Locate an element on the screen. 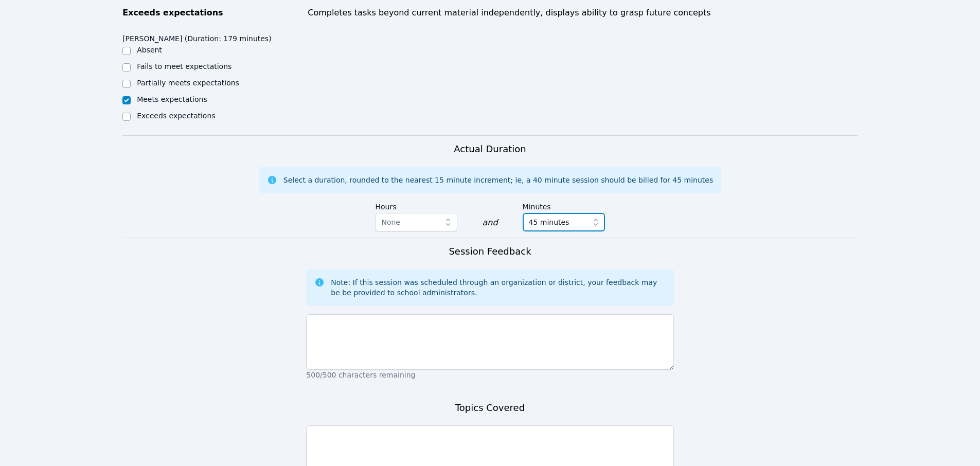 The width and height of the screenshot is (980, 466). label: Partially meets expectations is located at coordinates (188, 83).